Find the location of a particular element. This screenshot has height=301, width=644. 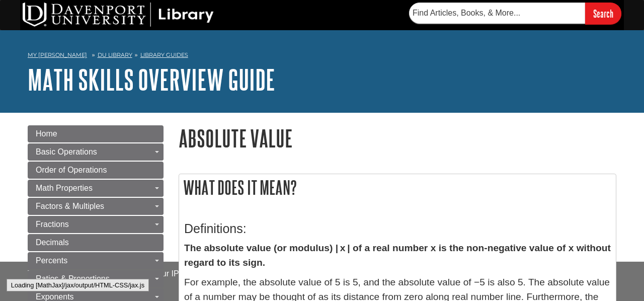

form: Searches DU Library's articles, books, and more is located at coordinates (516, 13).